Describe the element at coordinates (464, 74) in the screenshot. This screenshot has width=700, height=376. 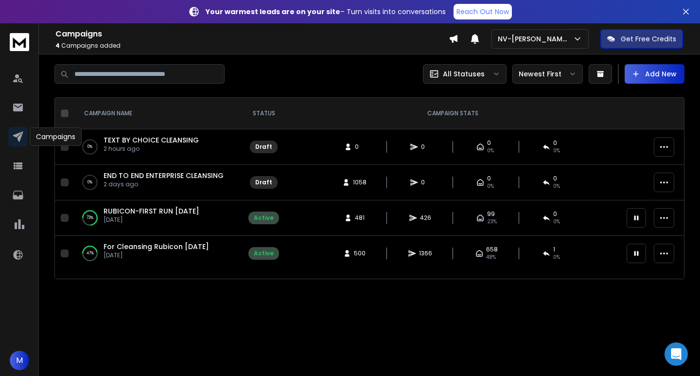
I see `p: All Statuses` at that location.